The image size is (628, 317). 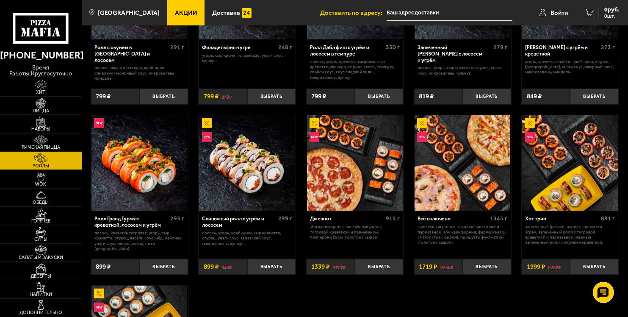 I want to click on input: Ваш адрес доставки, so click(x=449, y=13).